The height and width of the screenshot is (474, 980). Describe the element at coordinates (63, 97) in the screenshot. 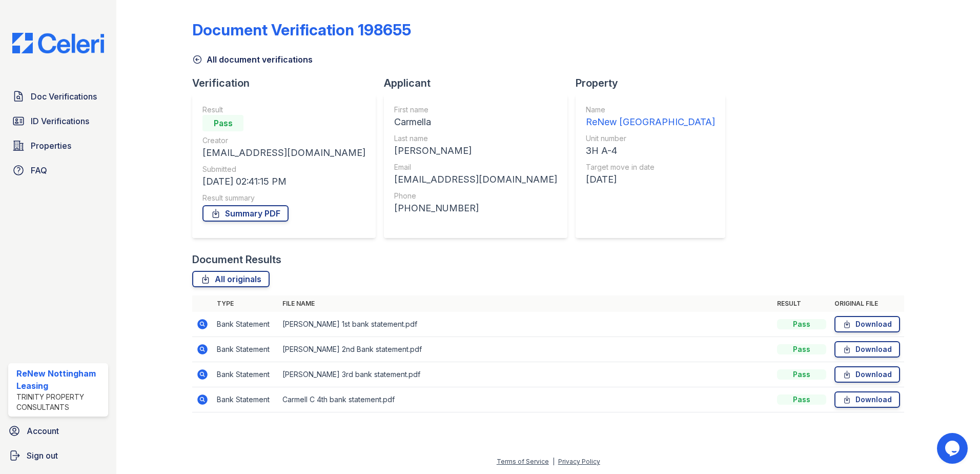

I see `span: Doc Verifications` at that location.